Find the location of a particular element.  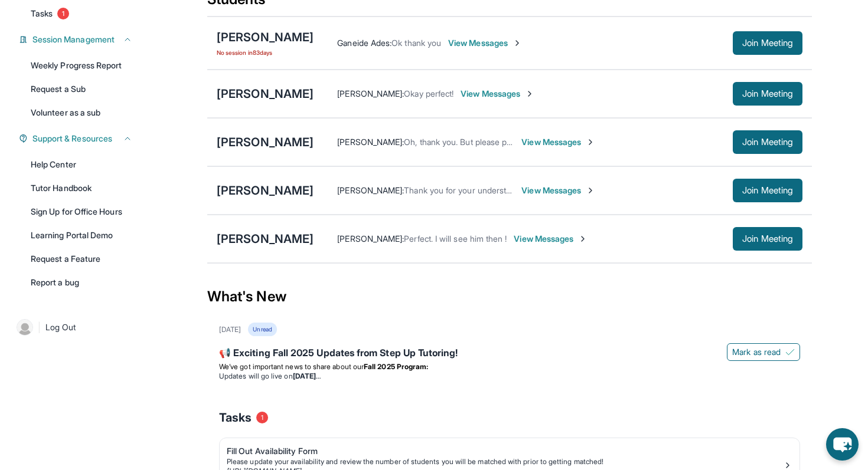

span: Session Management is located at coordinates (73, 40).